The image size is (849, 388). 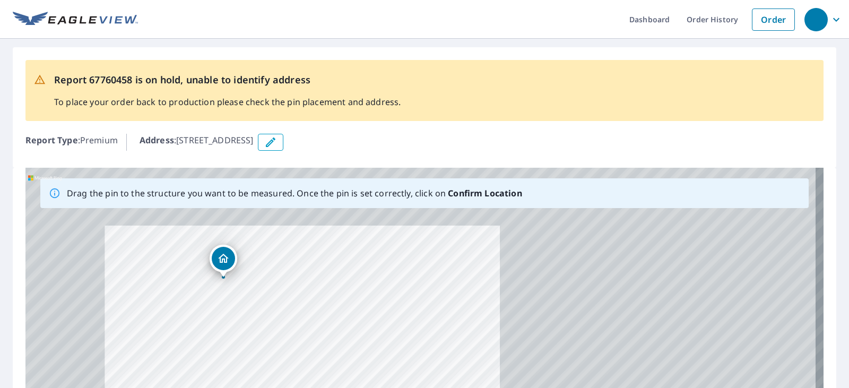 What do you see at coordinates (773, 20) in the screenshot?
I see `a: Order` at bounding box center [773, 20].